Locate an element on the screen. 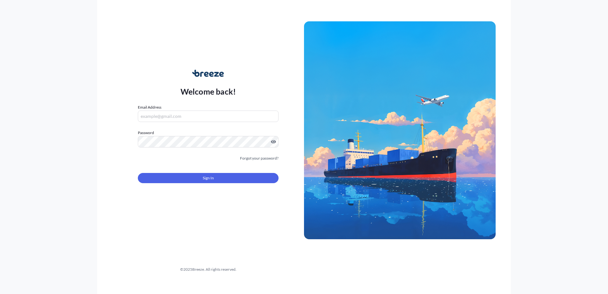 The height and width of the screenshot is (294, 608). label: Email Address is located at coordinates (150, 107).